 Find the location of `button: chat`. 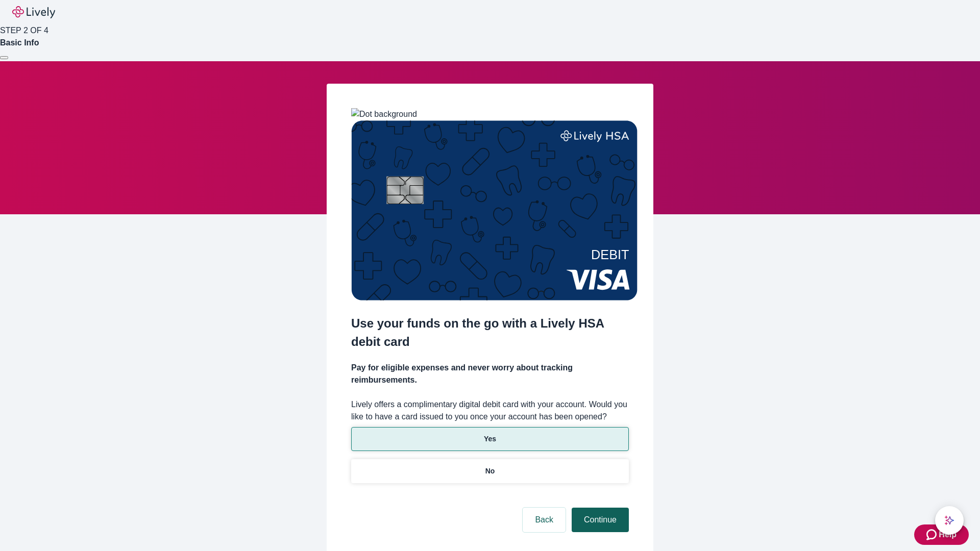

button: chat is located at coordinates (949, 520).